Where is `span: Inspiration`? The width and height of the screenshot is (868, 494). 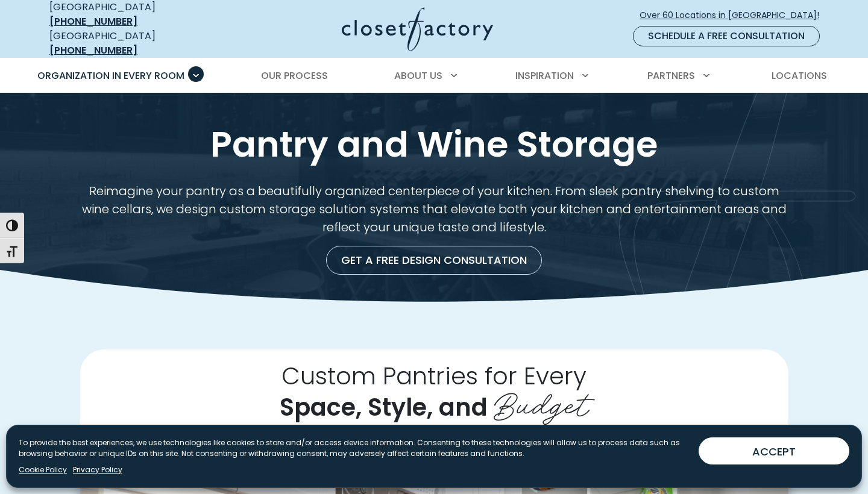 span: Inspiration is located at coordinates (544, 75).